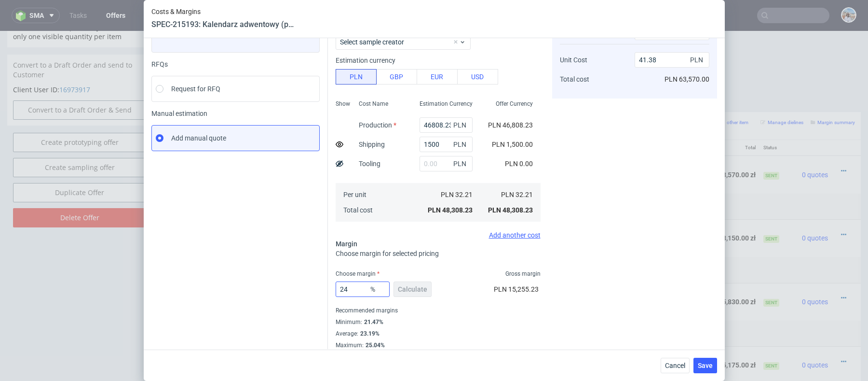 The image size is (868, 381). I want to click on span: PLN 15,255.23, so click(516, 289).